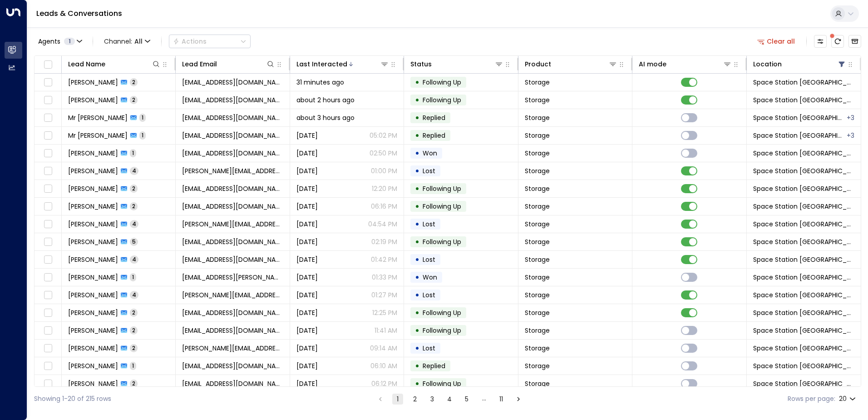 Image resolution: width=868 pixels, height=420 pixels. Describe the element at coordinates (232, 171) in the screenshot. I see `span: tanya.storey@hotmail.co.uk` at that location.